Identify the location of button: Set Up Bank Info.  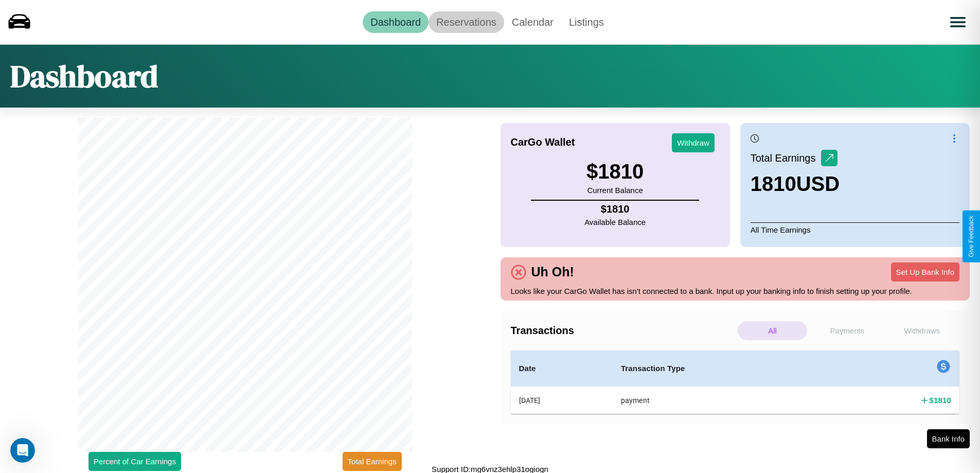
(925, 272).